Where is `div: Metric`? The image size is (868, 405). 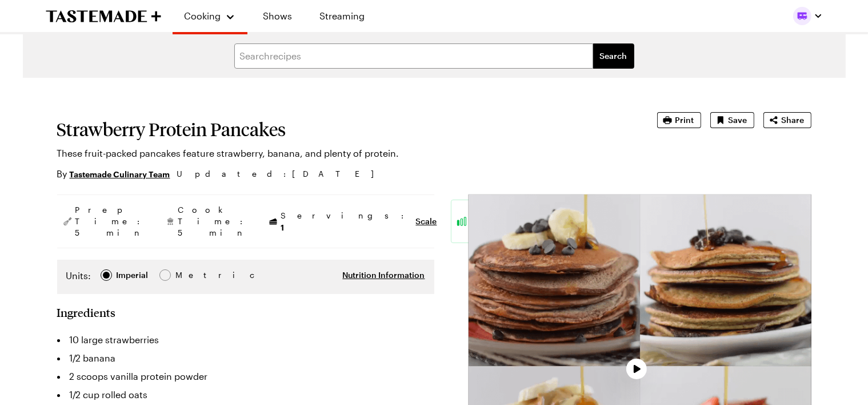
div: Metric is located at coordinates (187, 275).